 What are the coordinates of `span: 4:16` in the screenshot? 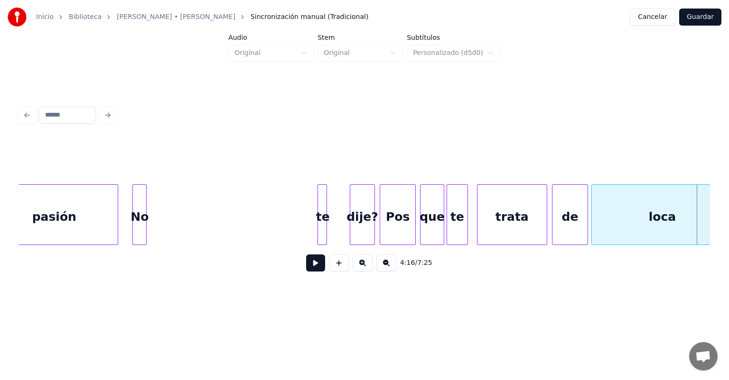 It's located at (407, 263).